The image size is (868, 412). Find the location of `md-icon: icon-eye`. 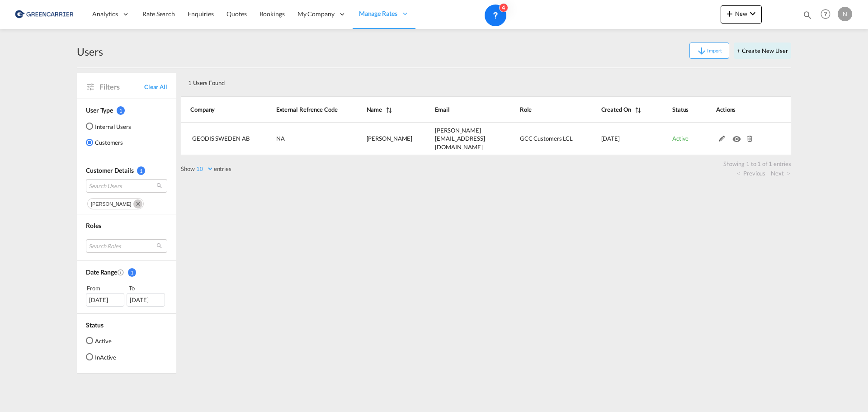

md-icon: icon-eye is located at coordinates (738, 136).